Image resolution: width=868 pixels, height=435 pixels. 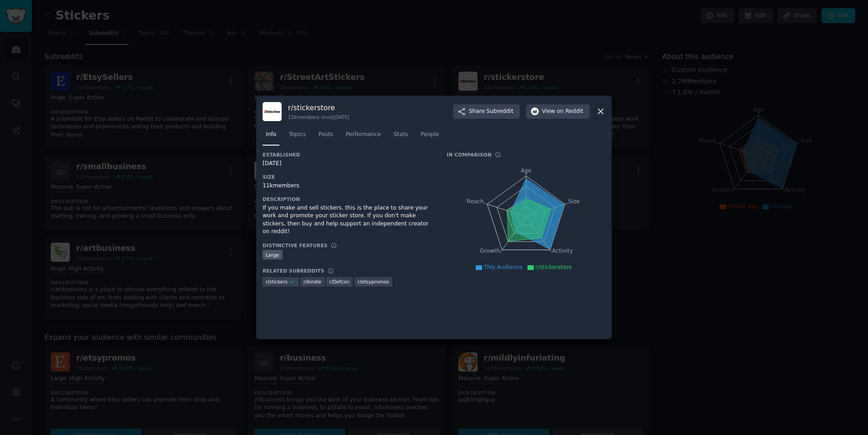 What do you see at coordinates (271, 134) in the screenshot?
I see `span: Info` at bounding box center [271, 134].